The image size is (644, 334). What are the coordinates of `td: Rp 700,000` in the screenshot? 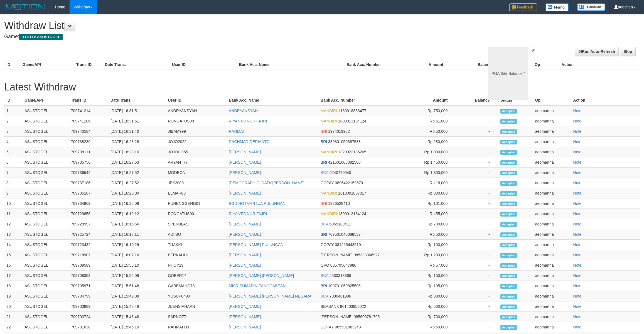 It's located at (431, 224).